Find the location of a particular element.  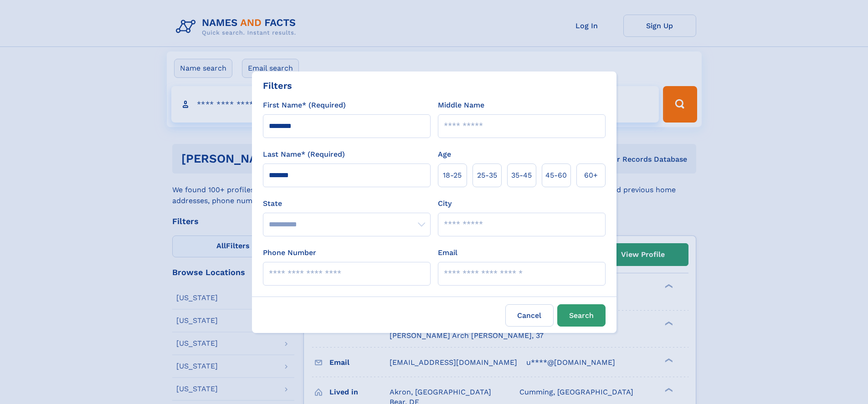

div: Filters is located at coordinates (278, 86).